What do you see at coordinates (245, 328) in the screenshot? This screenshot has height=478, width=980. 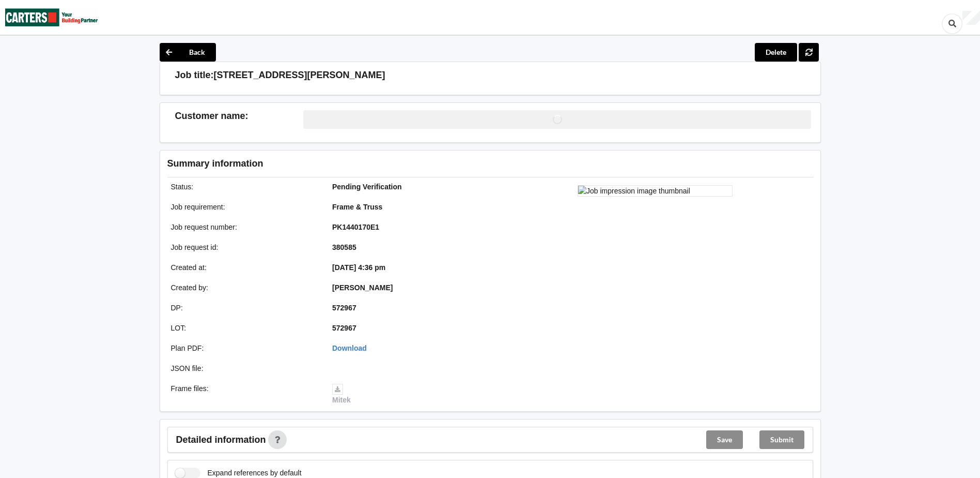 I see `div: LOT :` at bounding box center [245, 328].